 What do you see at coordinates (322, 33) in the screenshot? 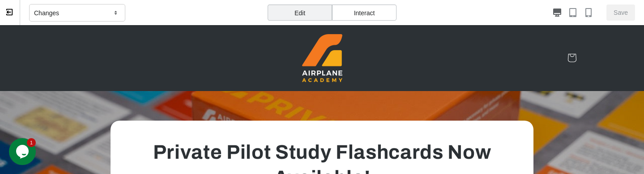
I see `a: Airplane Academy` at bounding box center [322, 33].